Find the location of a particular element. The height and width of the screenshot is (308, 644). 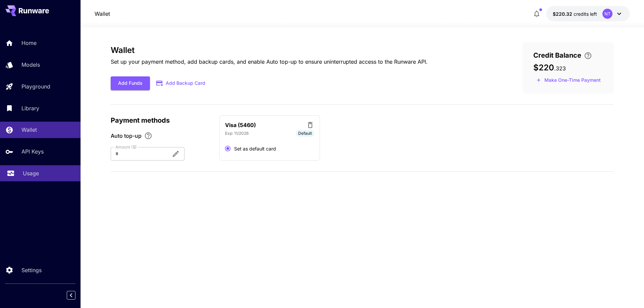

p: API Keys is located at coordinates (33, 152).